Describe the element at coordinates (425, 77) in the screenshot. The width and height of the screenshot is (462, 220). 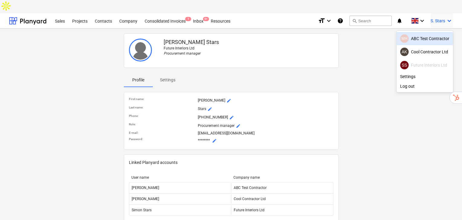
I see `div: Settings` at that location.